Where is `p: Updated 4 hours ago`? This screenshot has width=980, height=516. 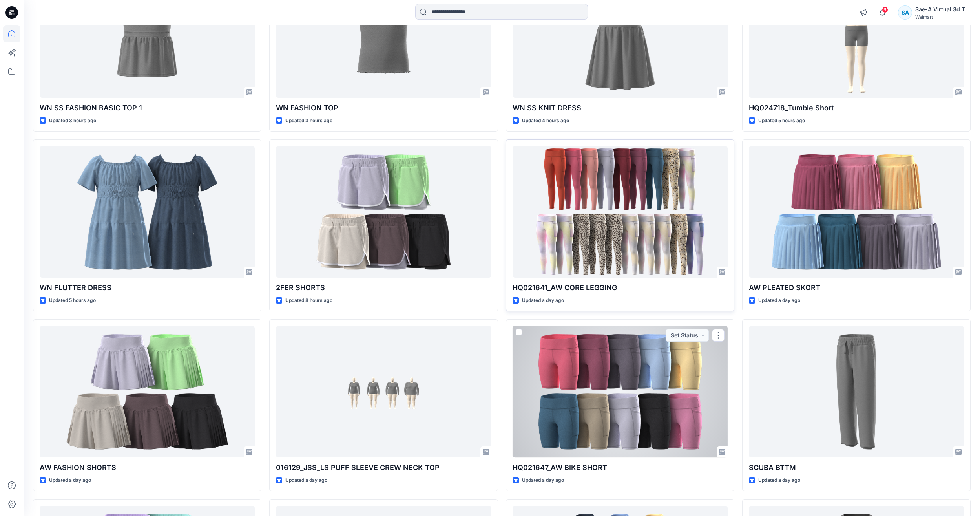 p: Updated 4 hours ago is located at coordinates (546, 121).